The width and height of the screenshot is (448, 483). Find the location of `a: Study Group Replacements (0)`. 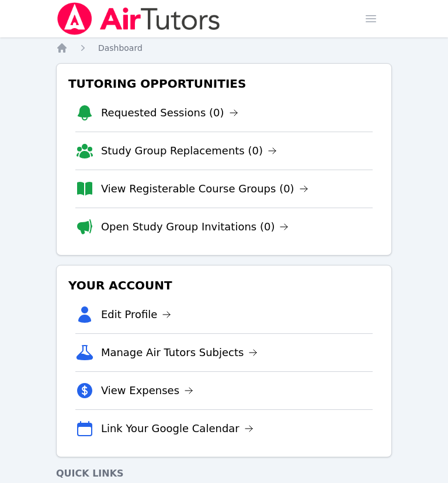

a: Study Group Replacements (0) is located at coordinates (189, 151).